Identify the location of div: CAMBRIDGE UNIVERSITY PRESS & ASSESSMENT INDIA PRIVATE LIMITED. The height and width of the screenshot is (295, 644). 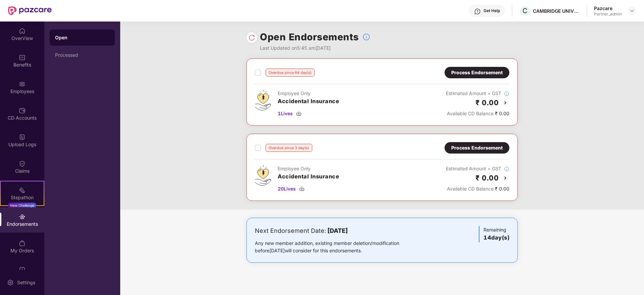
(557, 11).